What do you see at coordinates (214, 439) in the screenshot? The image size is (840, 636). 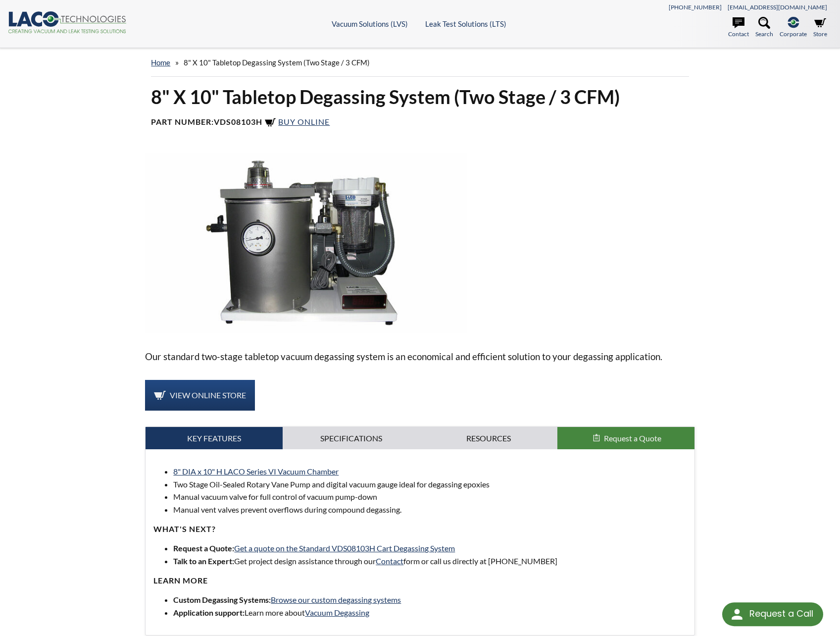 I see `a: Key Features` at bounding box center [214, 439].